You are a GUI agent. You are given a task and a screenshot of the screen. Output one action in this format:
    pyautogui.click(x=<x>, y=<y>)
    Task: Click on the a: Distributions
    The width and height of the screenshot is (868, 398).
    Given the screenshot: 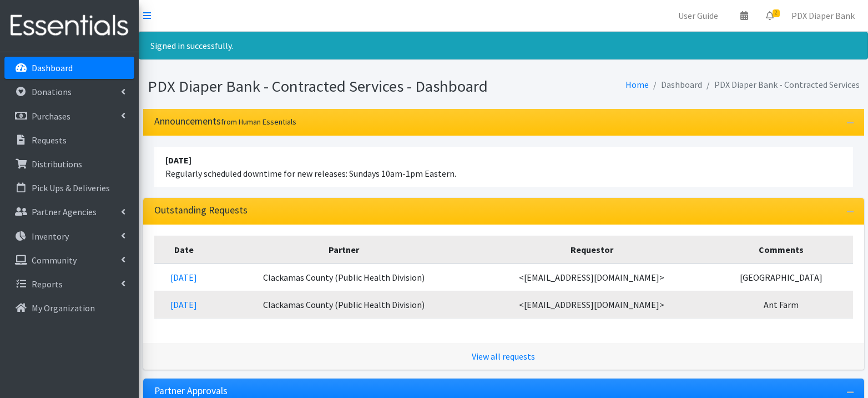 What is the action you would take?
    pyautogui.click(x=70, y=164)
    